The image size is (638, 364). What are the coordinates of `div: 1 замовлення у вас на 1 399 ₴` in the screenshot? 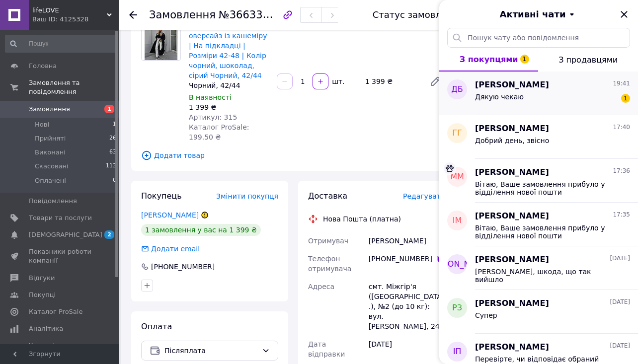 It's located at (200, 230).